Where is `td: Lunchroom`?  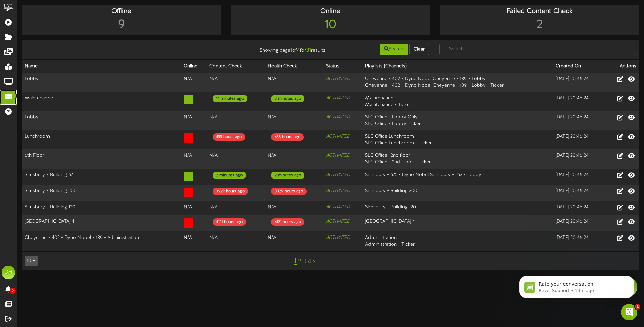
td: Lunchroom is located at coordinates (101, 139).